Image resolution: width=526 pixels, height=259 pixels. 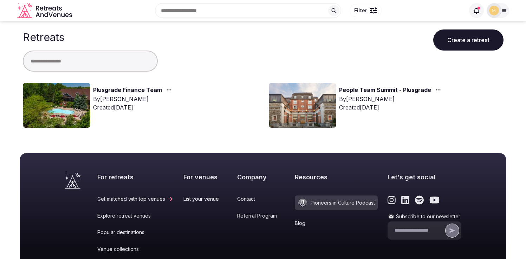 What do you see at coordinates (385, 90) in the screenshot?
I see `a: People Team Summit - Plusgrade` at bounding box center [385, 90].